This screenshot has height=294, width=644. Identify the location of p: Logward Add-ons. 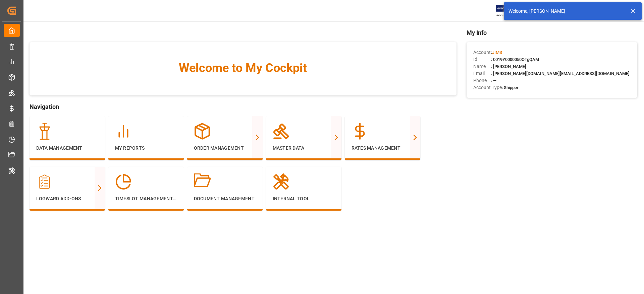
(67, 199).